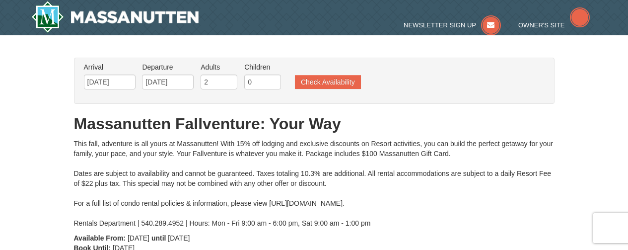 The width and height of the screenshot is (628, 250). What do you see at coordinates (168, 67) in the screenshot?
I see `label: Departure` at bounding box center [168, 67].